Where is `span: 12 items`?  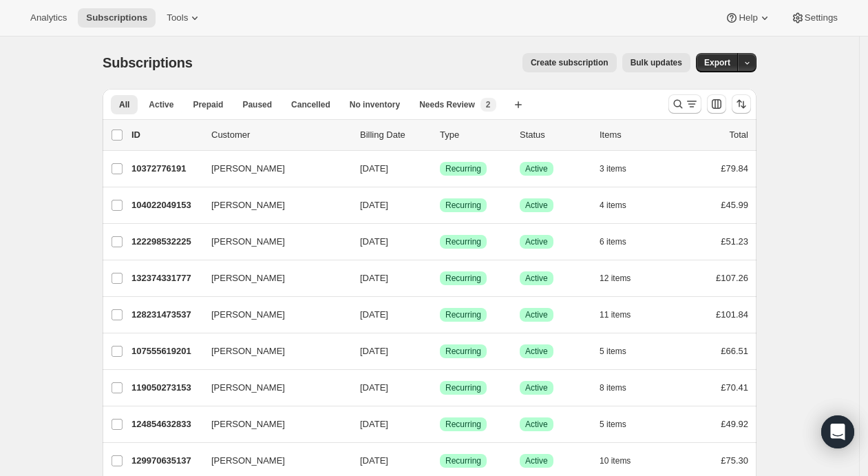
span: 12 items is located at coordinates (615, 278).